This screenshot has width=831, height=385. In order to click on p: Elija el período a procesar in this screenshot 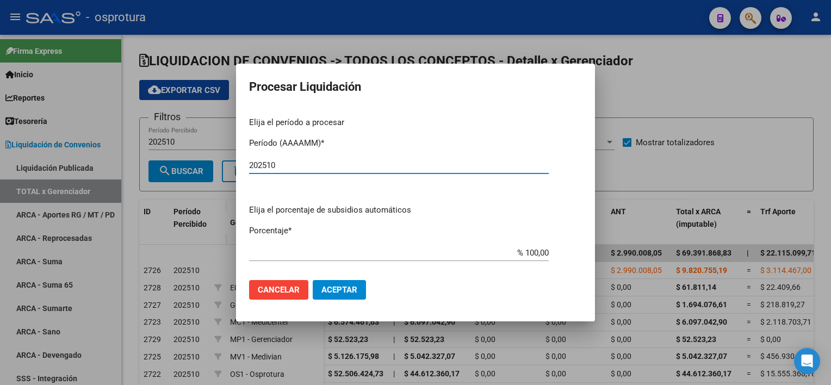, I will do `click(416, 122)`.